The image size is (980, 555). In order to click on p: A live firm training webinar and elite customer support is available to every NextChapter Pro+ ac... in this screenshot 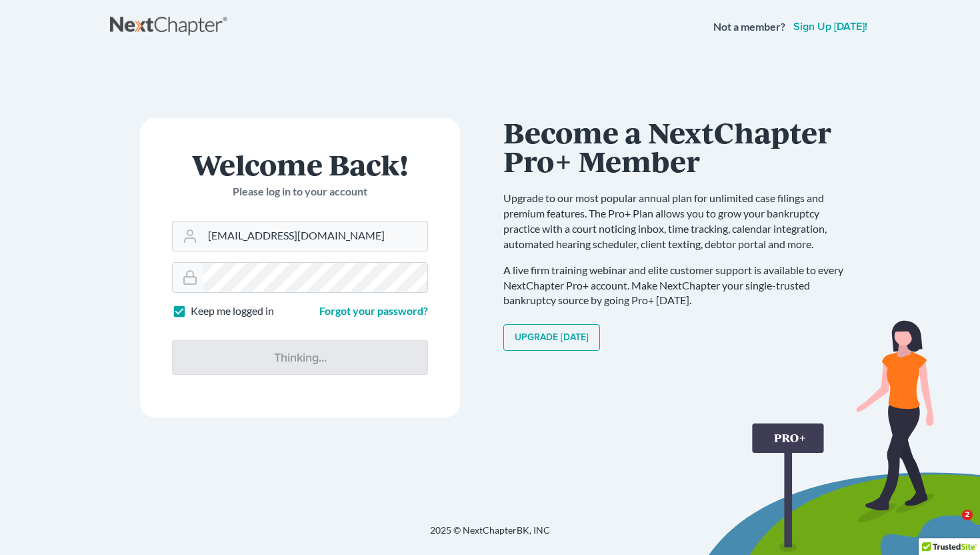, I will do `click(680, 285)`.